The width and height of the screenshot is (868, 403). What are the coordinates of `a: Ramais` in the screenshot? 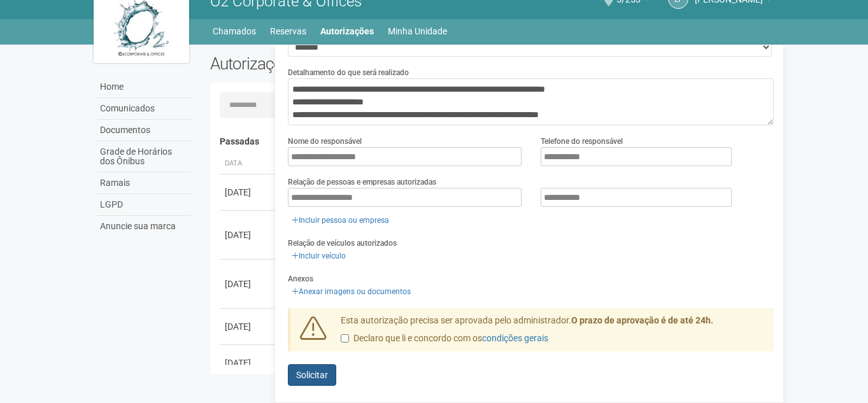 It's located at (144, 184).